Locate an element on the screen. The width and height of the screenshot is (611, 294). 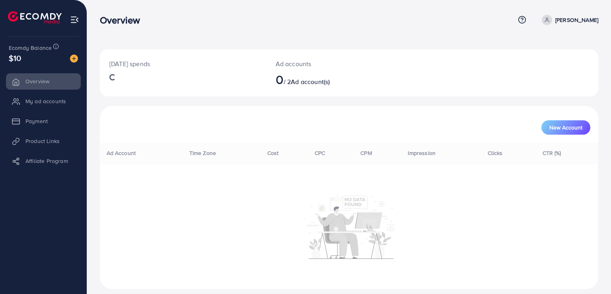
span: Ad account(s) is located at coordinates (310, 82).